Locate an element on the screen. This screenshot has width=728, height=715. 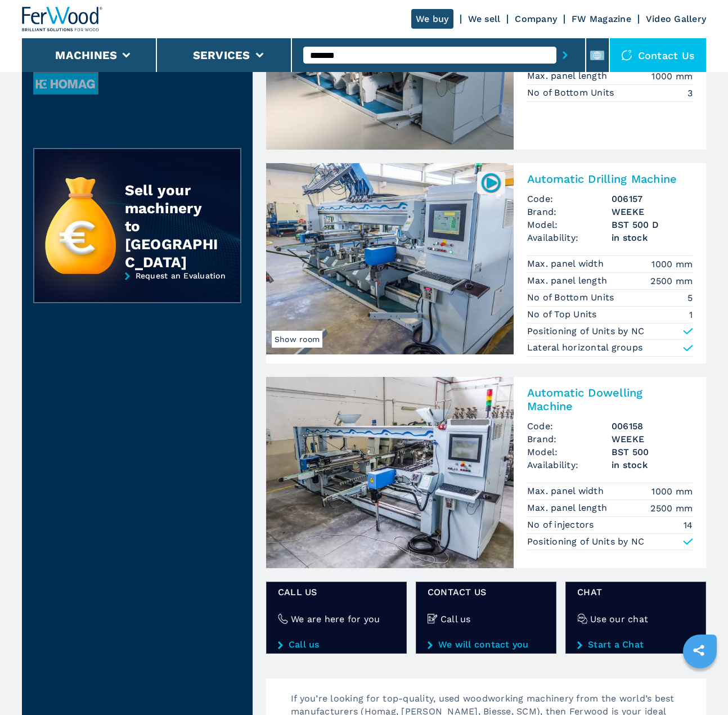
div: Contact us is located at coordinates (658, 55).